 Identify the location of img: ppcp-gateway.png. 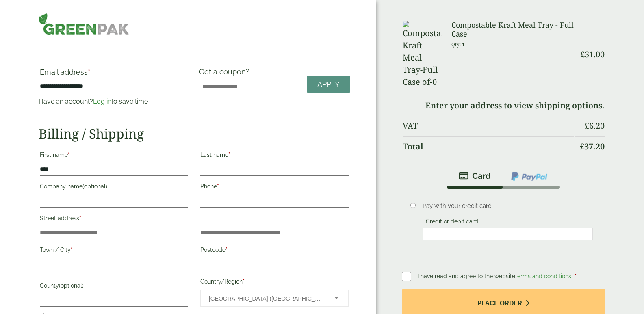
(529, 176).